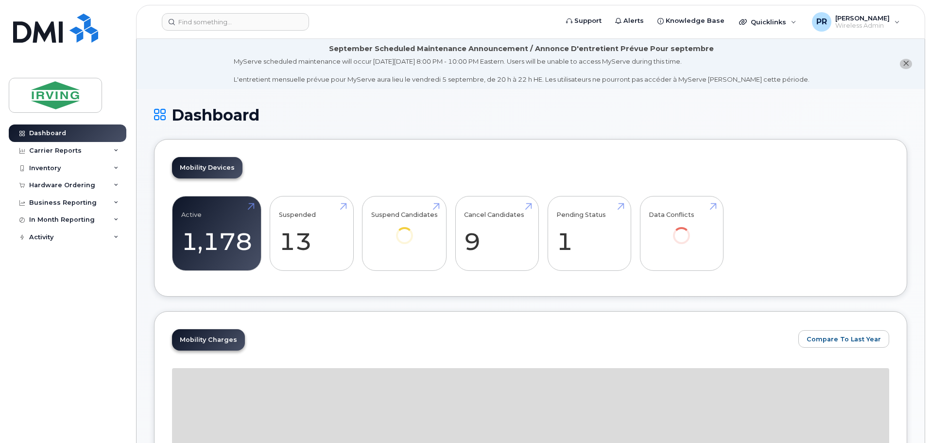 The height and width of the screenshot is (443, 930). I want to click on button: Compare To Last Year, so click(844, 339).